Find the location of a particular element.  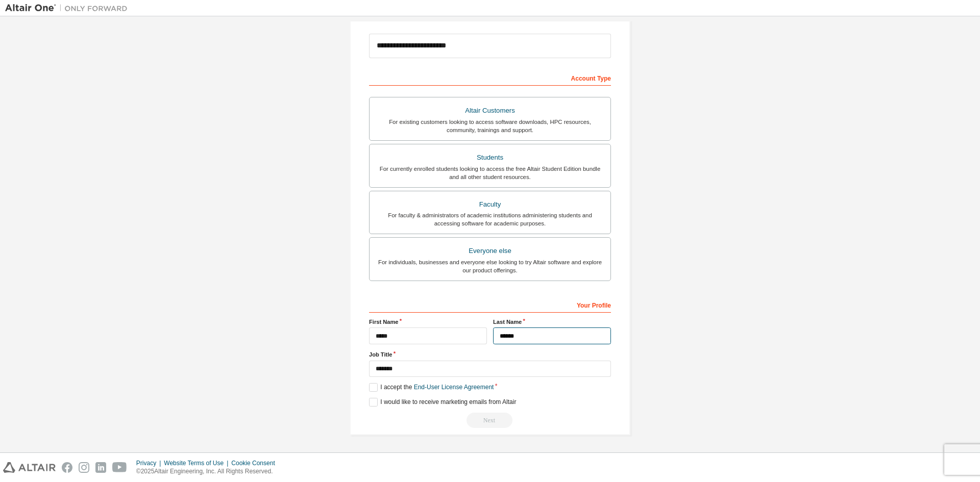

div: For faculty & administrators of academic institutions administering students and accessing softwa... is located at coordinates (490, 220).